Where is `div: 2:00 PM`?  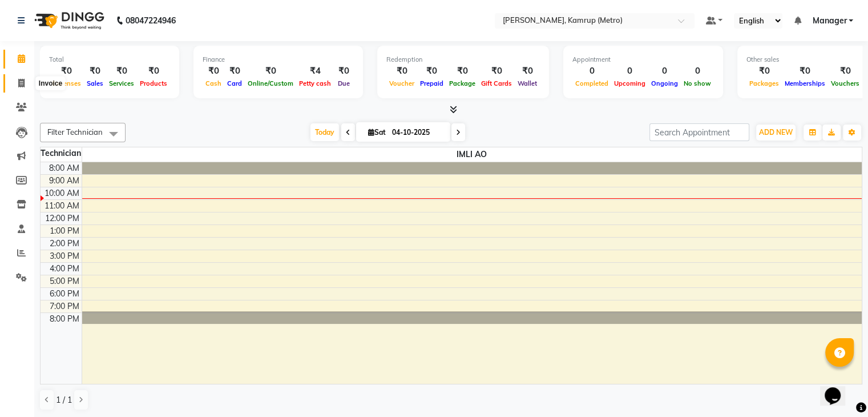
div: 2:00 PM is located at coordinates (65, 243).